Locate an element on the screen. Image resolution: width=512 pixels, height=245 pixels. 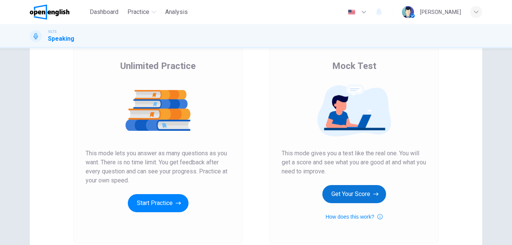
img: Profile picture is located at coordinates (408, 12).